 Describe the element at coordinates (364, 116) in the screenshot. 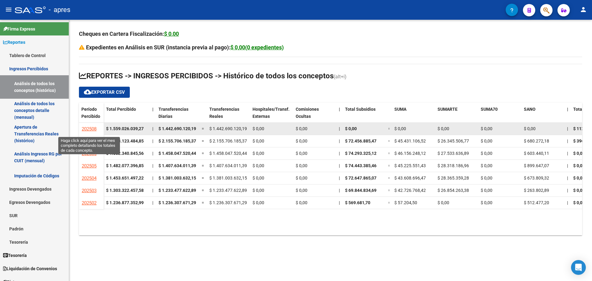

I see `datatable-header-cell: Total Subsidios` at that location.